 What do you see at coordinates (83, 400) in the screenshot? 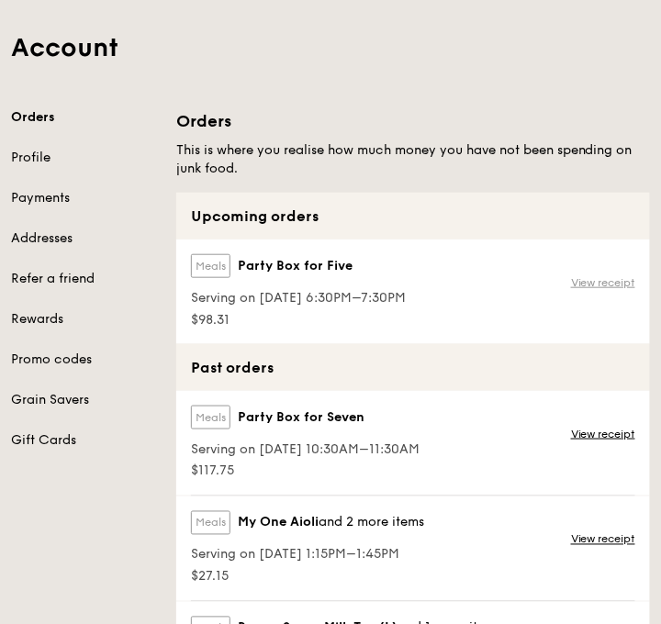
I see `a: Grain Savers` at bounding box center [83, 400].